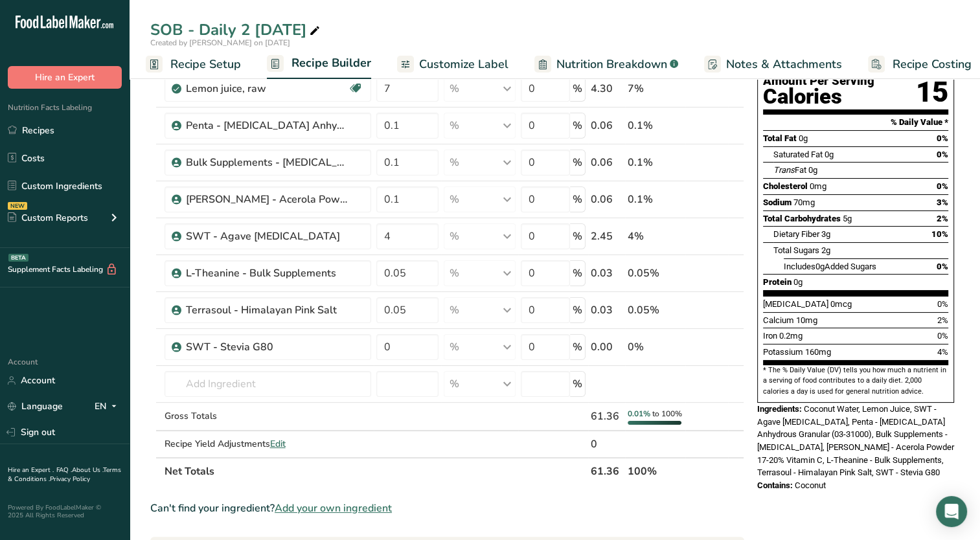 Image resolution: width=980 pixels, height=540 pixels. Describe the element at coordinates (453, 64) in the screenshot. I see `a: Customize Label` at that location.